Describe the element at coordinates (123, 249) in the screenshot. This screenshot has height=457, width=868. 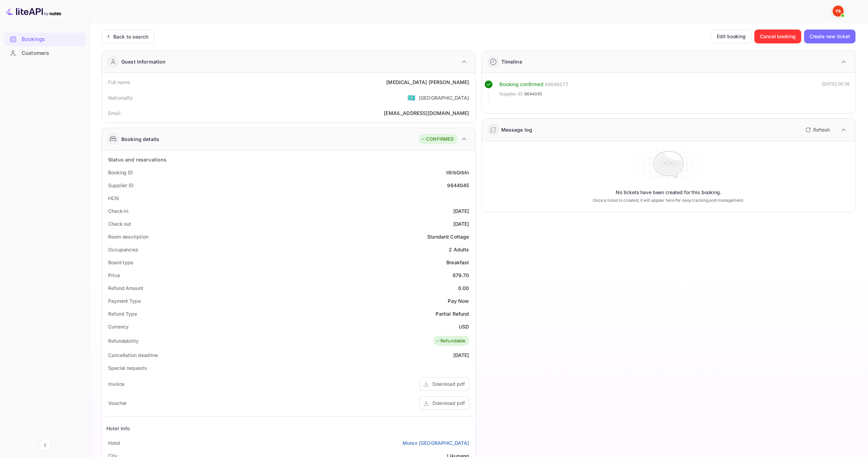
I see `div: Occupancies` at that location.